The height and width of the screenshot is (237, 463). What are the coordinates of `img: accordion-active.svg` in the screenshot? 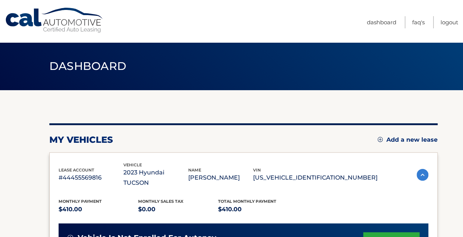 It's located at (423, 175).